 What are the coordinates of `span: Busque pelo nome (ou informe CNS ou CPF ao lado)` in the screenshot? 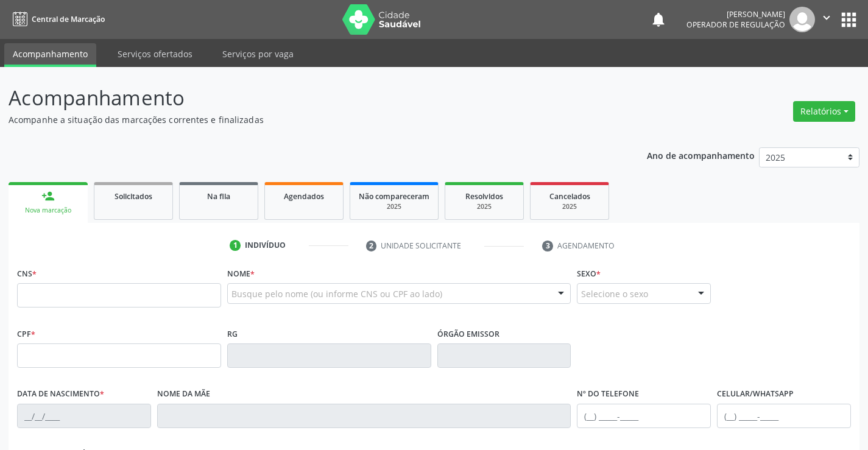 It's located at (337, 293).